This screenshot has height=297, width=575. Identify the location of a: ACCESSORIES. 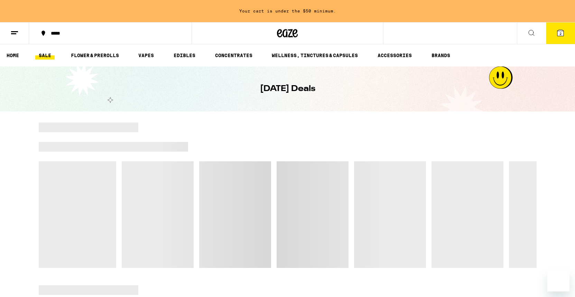
(394, 55).